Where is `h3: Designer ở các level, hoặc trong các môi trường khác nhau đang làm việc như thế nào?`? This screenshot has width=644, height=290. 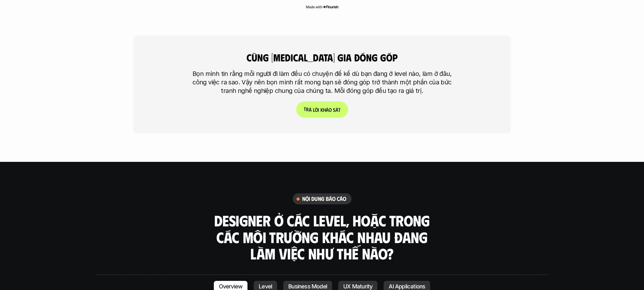
h3: Designer ở các level, hoặc trong các môi trường khác nhau đang làm việc như thế nào? is located at coordinates (322, 237).